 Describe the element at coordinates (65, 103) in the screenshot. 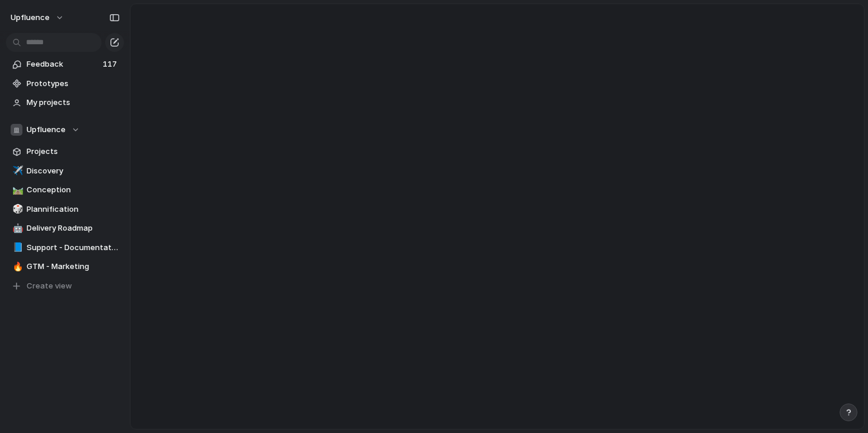

I see `a: My projects` at that location.